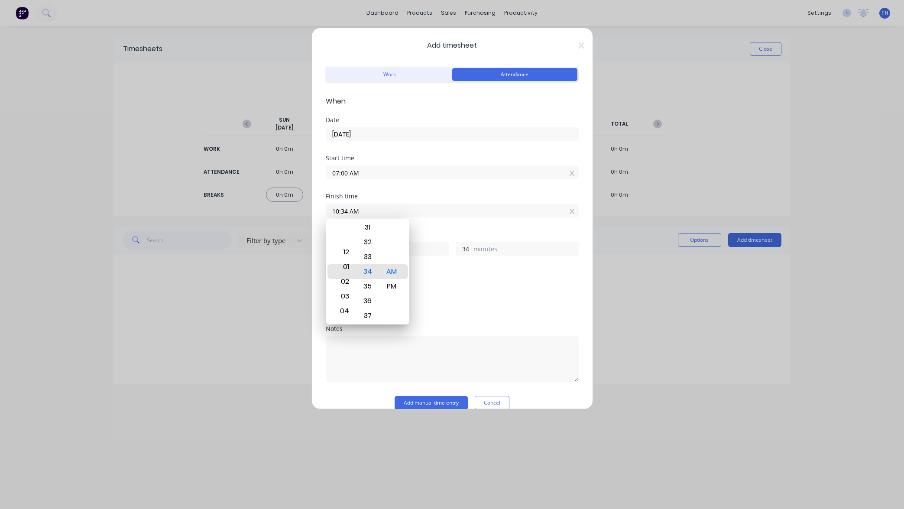 The image size is (904, 509). What do you see at coordinates (452, 289) in the screenshot?
I see `div: Add breaks` at bounding box center [452, 289].